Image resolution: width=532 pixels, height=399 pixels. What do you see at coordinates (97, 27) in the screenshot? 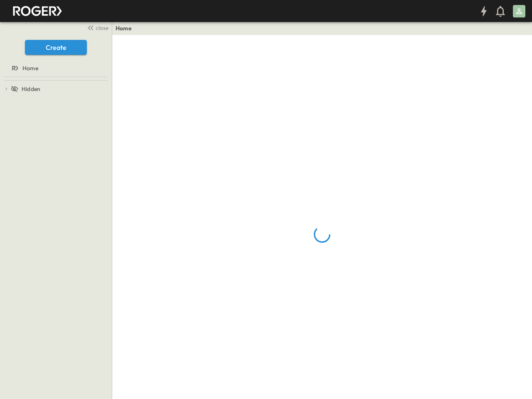
I see `button: close` at bounding box center [97, 27].